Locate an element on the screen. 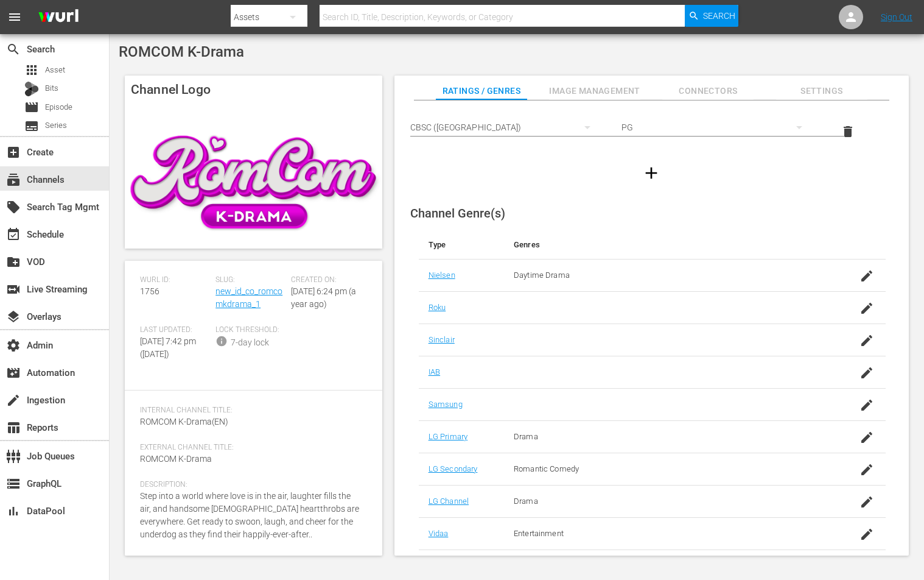 The width and height of the screenshot is (924, 580). span: Search Tag Mgmt is located at coordinates (13, 207).